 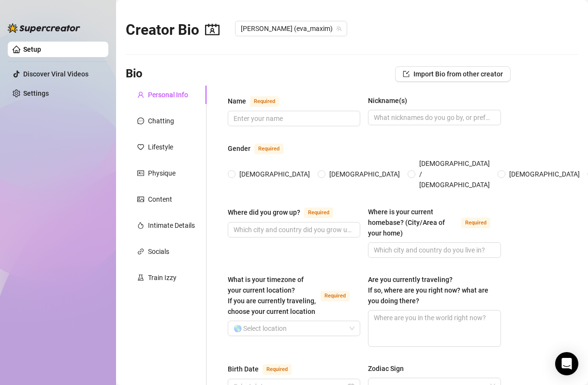 I want to click on div: Name, so click(x=237, y=101).